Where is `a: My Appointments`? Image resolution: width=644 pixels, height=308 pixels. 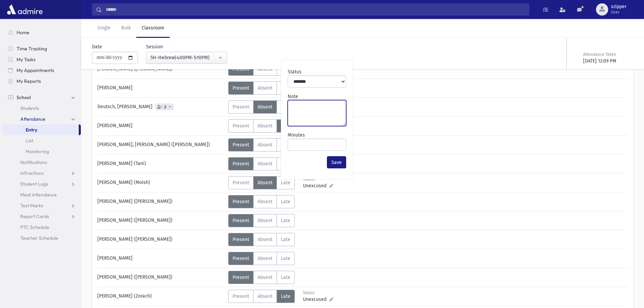
a: My Appointments is located at coordinates (41, 70).